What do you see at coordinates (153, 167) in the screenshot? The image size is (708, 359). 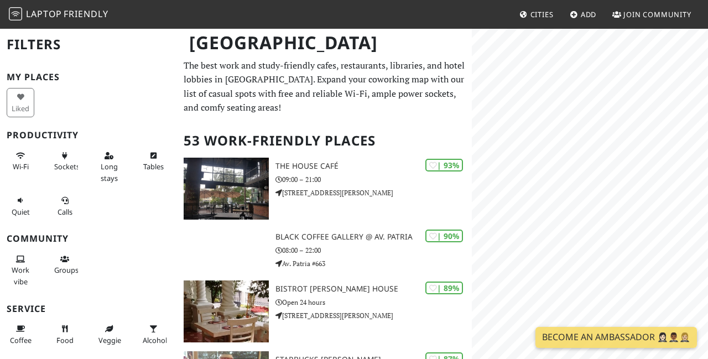 I see `span: Work-friendly tables` at bounding box center [153, 167].